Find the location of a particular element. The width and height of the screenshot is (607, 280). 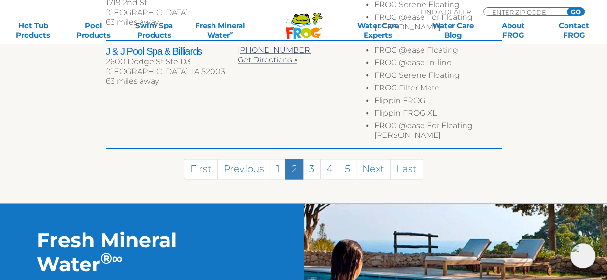

li: FROG @ease In-line is located at coordinates (438, 64).